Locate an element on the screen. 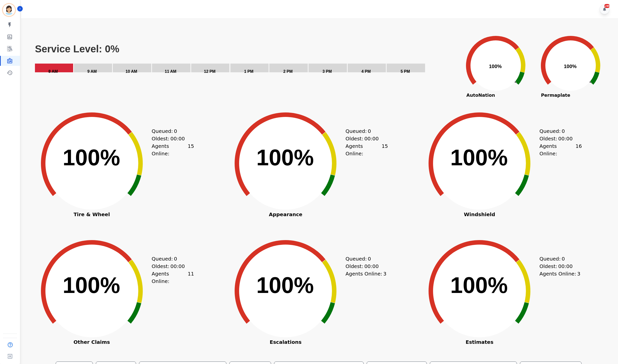 Image resolution: width=618 pixels, height=364 pixels. span: Appearance is located at coordinates (286, 214).